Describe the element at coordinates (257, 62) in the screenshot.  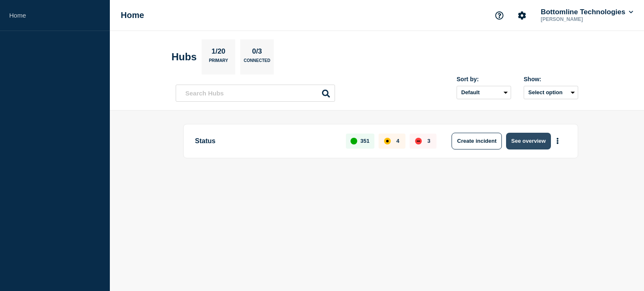
I see `p: Connected` at that location.